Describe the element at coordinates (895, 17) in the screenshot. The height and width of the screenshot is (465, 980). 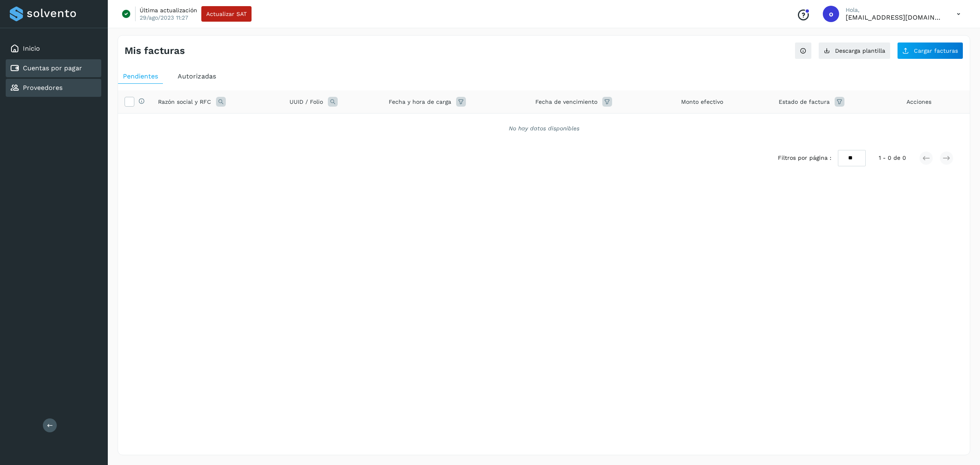
I see `p: orlando@rfllogistics.com.mx` at that location.